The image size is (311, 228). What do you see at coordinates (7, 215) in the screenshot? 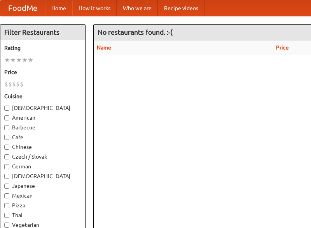
I see `input: Thai` at bounding box center [7, 215].